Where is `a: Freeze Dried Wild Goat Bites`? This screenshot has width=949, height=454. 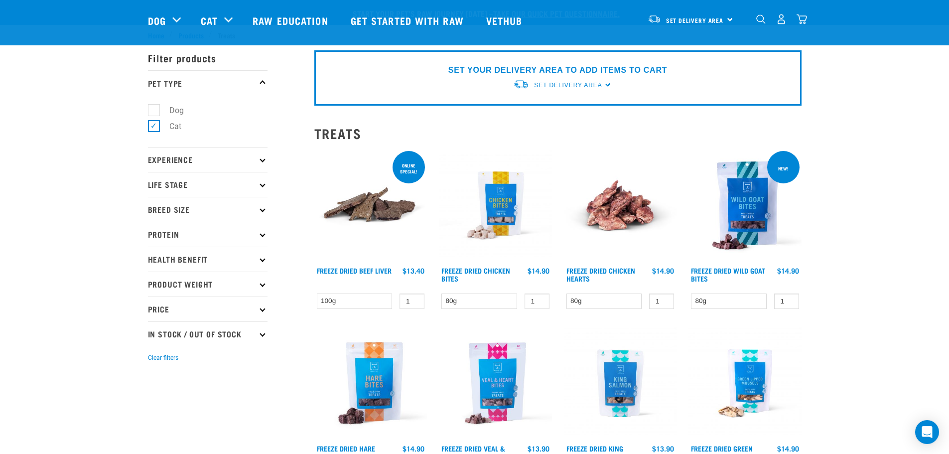
a: Freeze Dried Wild Goat Bites is located at coordinates (728, 274).